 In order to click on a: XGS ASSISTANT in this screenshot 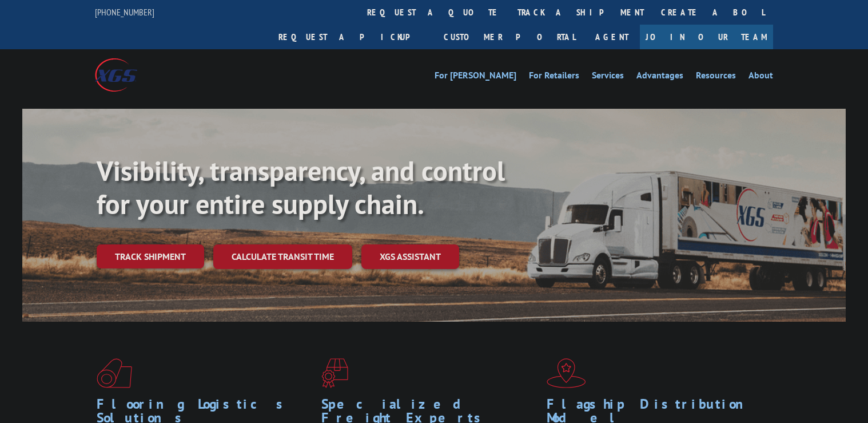, I will do `click(410, 257)`.